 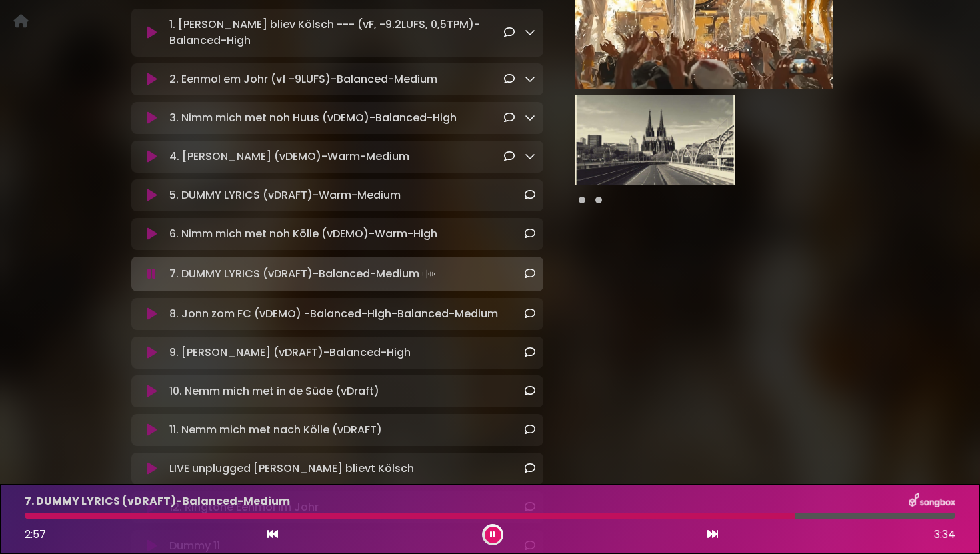 I want to click on p: 11. Nemm mich met nach Kölle (vDRAFT), so click(x=276, y=430).